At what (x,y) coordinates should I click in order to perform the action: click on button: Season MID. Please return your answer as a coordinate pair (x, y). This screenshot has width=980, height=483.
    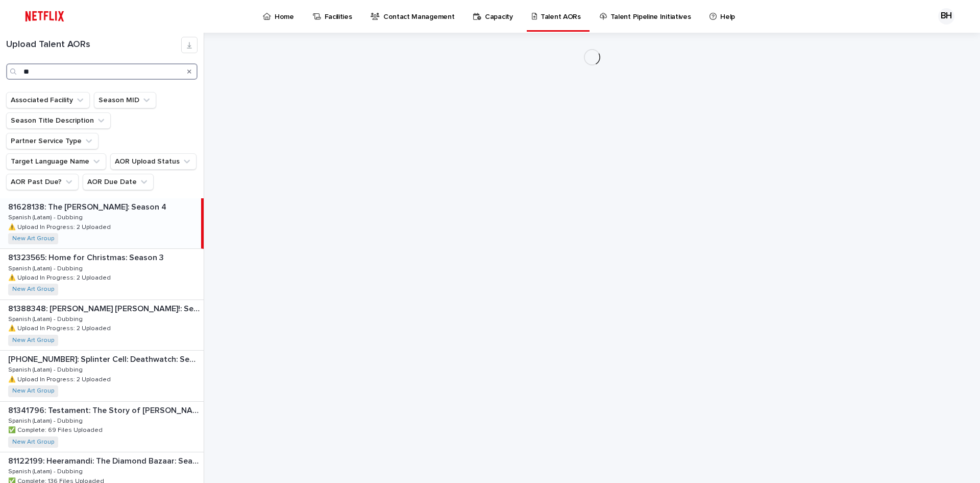
    Looking at the image, I should click on (125, 100).